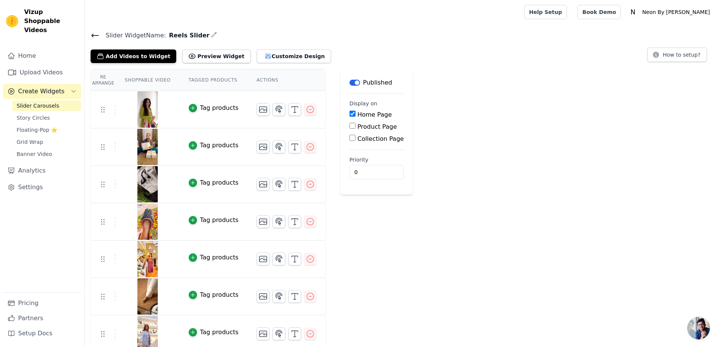 Image resolution: width=719 pixels, height=347 pixels. I want to click on img: vizup-images-172e.png, so click(148, 184).